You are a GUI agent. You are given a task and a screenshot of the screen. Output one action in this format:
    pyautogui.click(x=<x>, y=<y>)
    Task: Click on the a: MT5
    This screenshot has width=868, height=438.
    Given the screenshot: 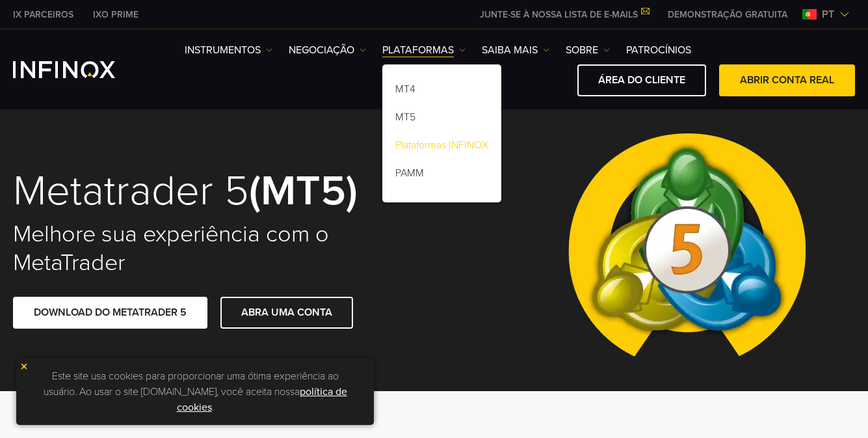 What is the action you would take?
    pyautogui.click(x=441, y=119)
    